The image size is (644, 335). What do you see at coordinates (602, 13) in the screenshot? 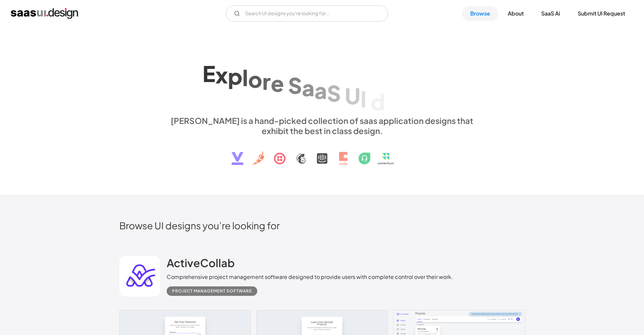
I see `a: Submit UI Request` at bounding box center [602, 13].